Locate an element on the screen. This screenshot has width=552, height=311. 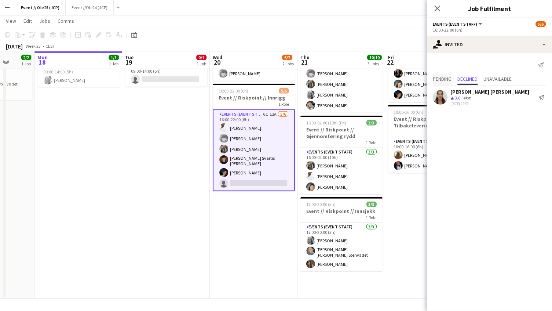
span: 1/1 is located at coordinates (114, 57).